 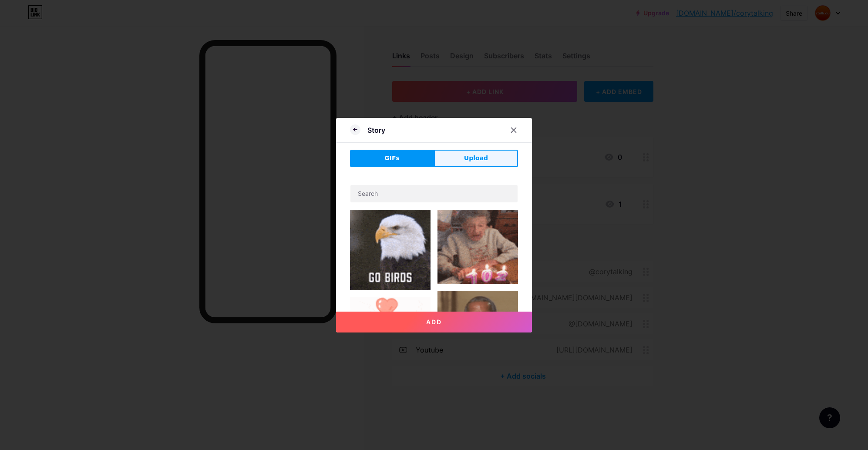 What do you see at coordinates (392, 158) in the screenshot?
I see `button: GIFs` at bounding box center [392, 158].